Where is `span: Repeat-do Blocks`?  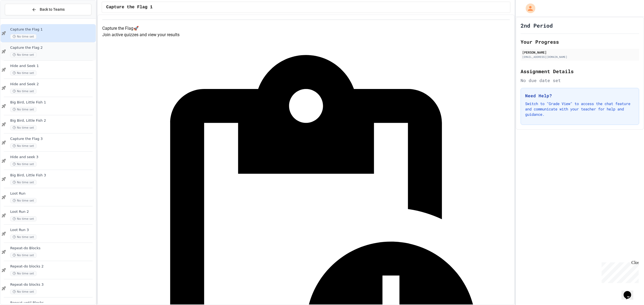
span: Repeat-do Blocks is located at coordinates (52, 248).